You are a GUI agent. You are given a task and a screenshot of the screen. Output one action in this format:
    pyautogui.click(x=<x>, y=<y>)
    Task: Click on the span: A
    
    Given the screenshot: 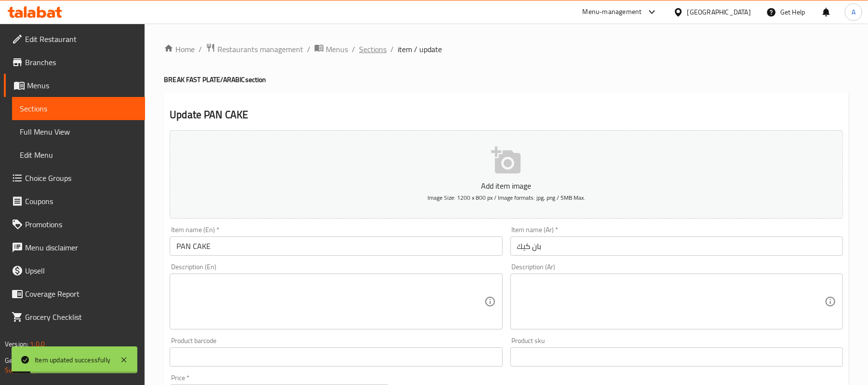 What is the action you would take?
    pyautogui.click(x=854, y=12)
    